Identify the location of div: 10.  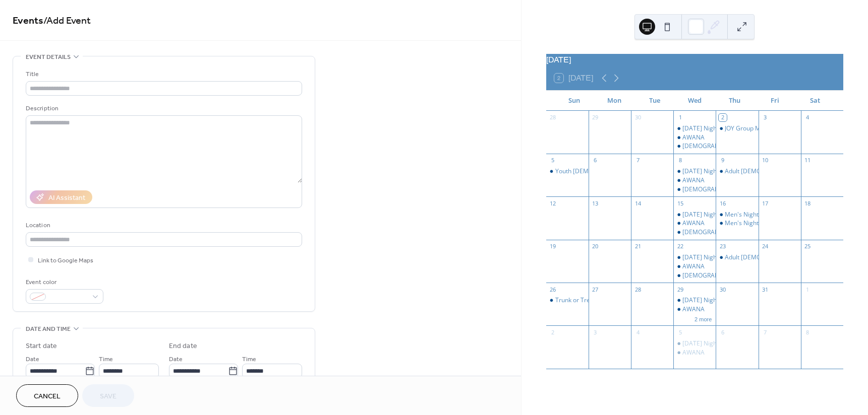
(765, 160).